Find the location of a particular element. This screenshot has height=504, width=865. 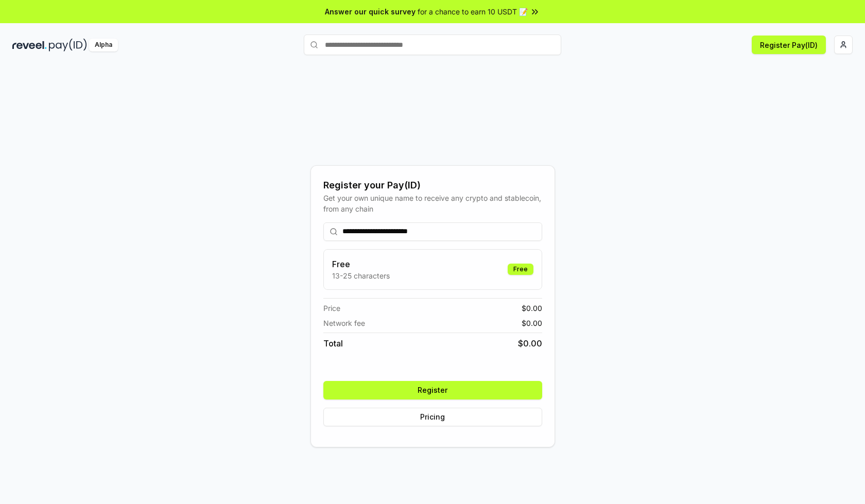

img: reveel_dark is located at coordinates (30, 45).